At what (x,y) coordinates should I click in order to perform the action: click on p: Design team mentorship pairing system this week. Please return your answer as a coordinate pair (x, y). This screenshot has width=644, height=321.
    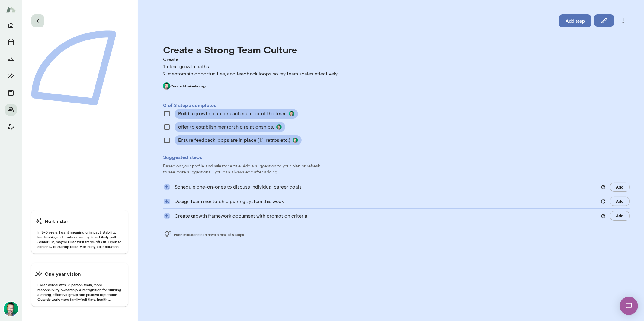
    Looking at the image, I should click on (385, 201).